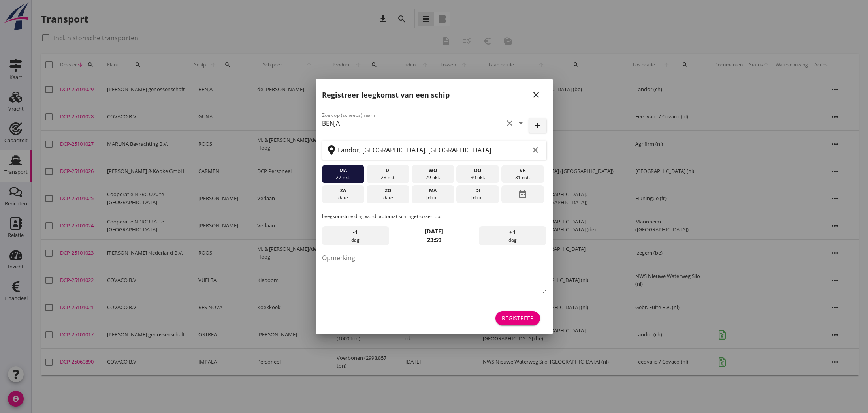  Describe the element at coordinates (517, 318) in the screenshot. I see `button: Registreer` at that location.